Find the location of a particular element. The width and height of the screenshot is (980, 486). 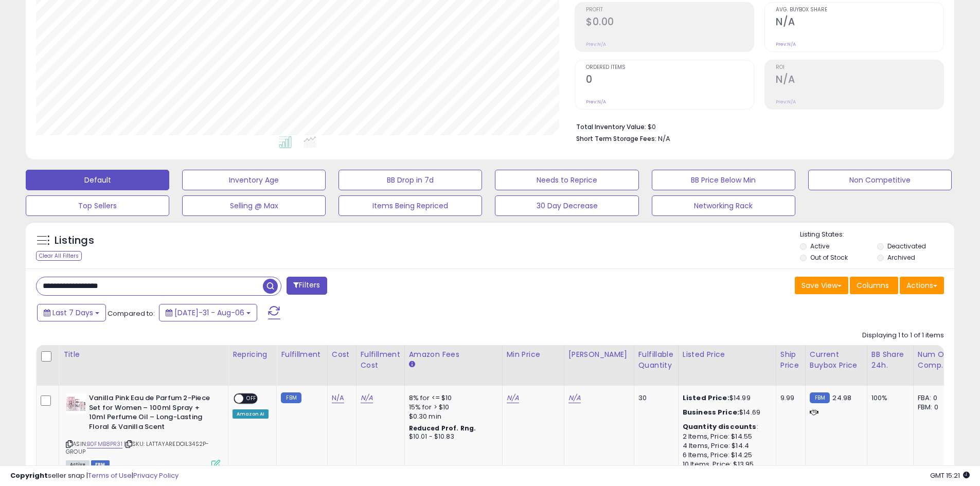

button: Top Sellers is located at coordinates (97, 206).